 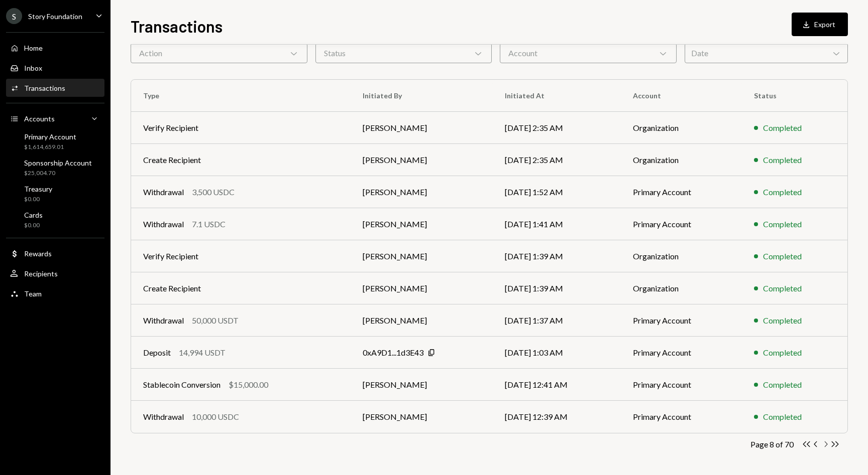 I want to click on div: Stablecoin Conversion, so click(x=182, y=385).